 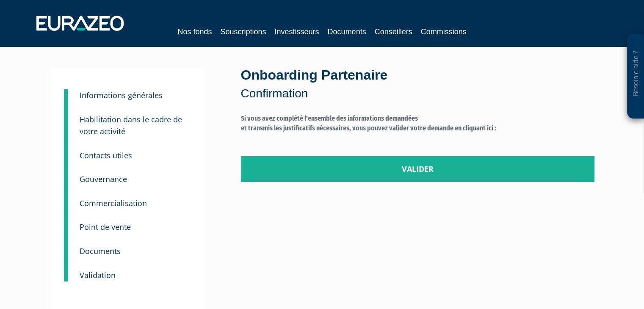 What do you see at coordinates (418, 93) in the screenshot?
I see `p: Confirmation` at bounding box center [418, 93].